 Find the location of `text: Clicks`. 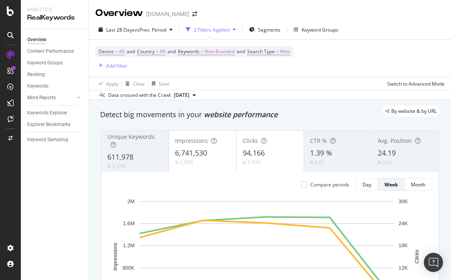

text: Clicks is located at coordinates (416, 257).